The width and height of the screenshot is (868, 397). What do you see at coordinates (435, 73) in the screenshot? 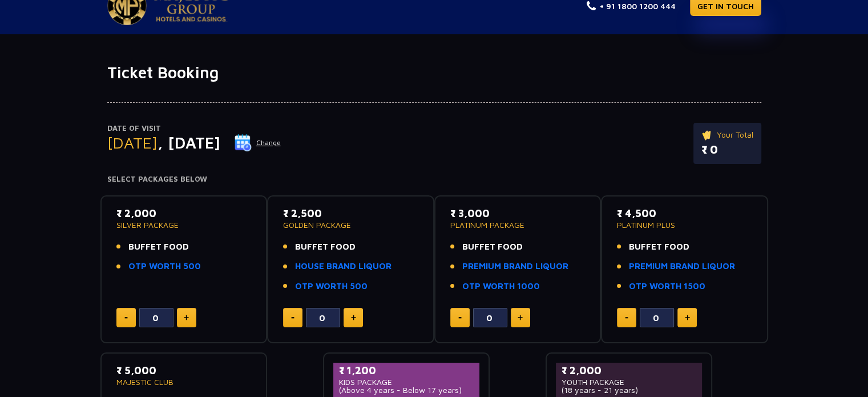
I see `h1: Ticket Booking` at bounding box center [435, 73].